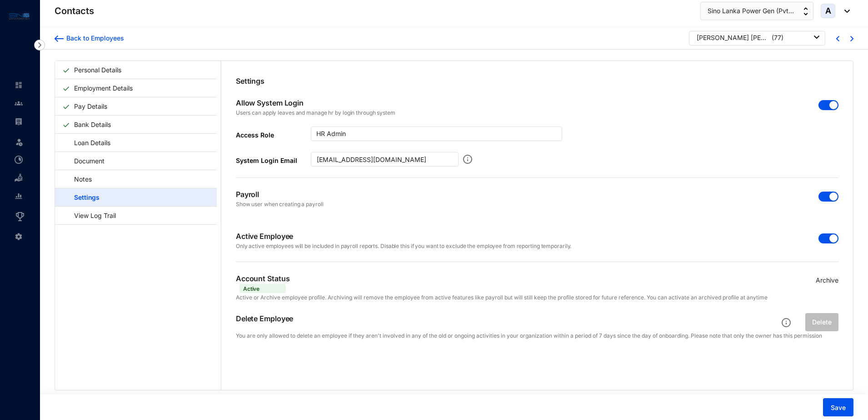 The height and width of the screenshot is (420, 868). What do you see at coordinates (806, 12) in the screenshot?
I see `img: up-down-arrow.74152d26bf9780fbf563ca9c90304185.svg` at bounding box center [806, 12].